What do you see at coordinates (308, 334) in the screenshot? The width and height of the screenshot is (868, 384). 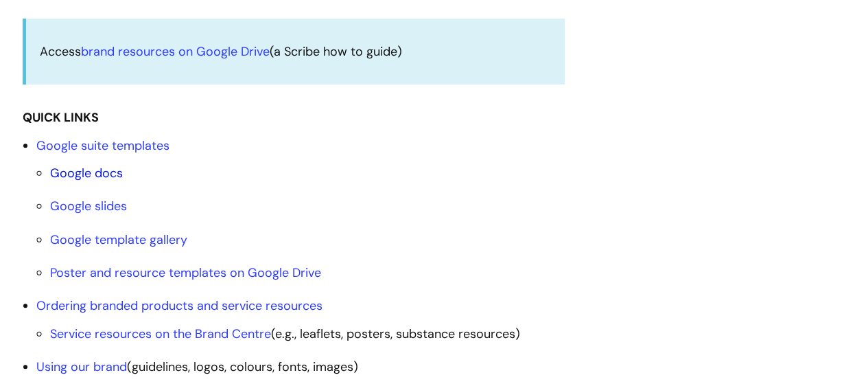 I see `li: (e.g., leaflets, posters, substance resources)` at bounding box center [308, 334].